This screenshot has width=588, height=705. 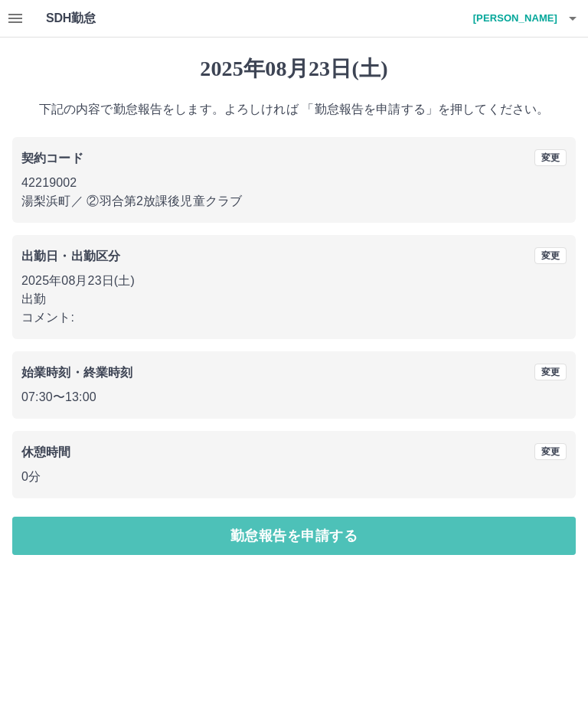 What do you see at coordinates (294, 183) in the screenshot?
I see `p: 42219002` at bounding box center [294, 183].